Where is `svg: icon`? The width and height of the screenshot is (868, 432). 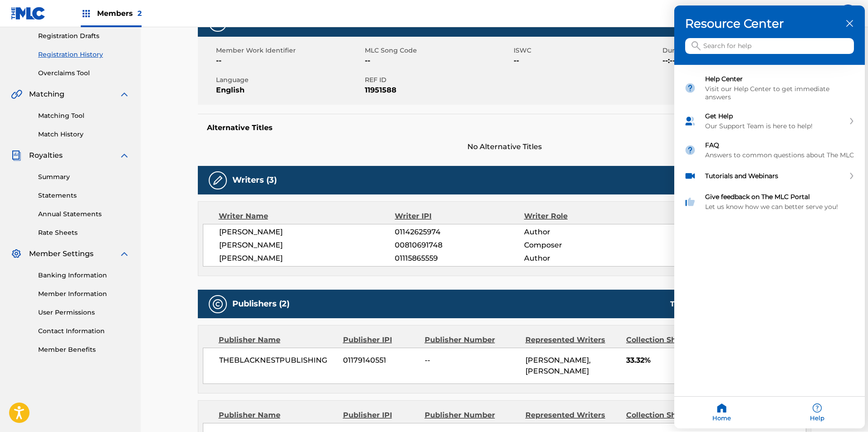
svg: icon is located at coordinates (696, 46).